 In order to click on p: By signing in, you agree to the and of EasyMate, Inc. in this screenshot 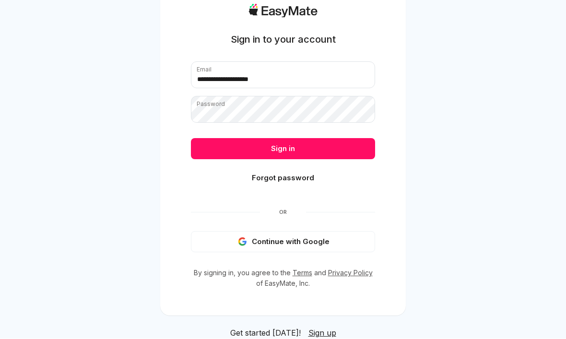, I will do `click(283, 279)`.